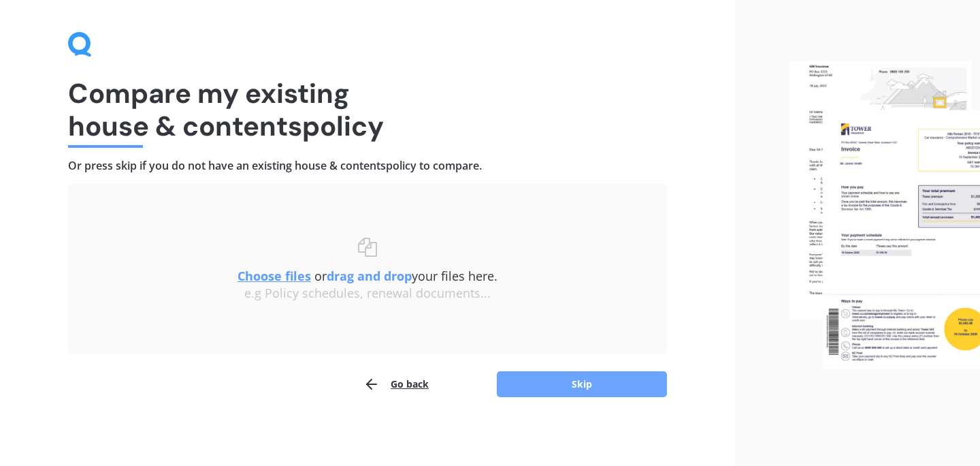  I want to click on button: Go back, so click(396, 384).